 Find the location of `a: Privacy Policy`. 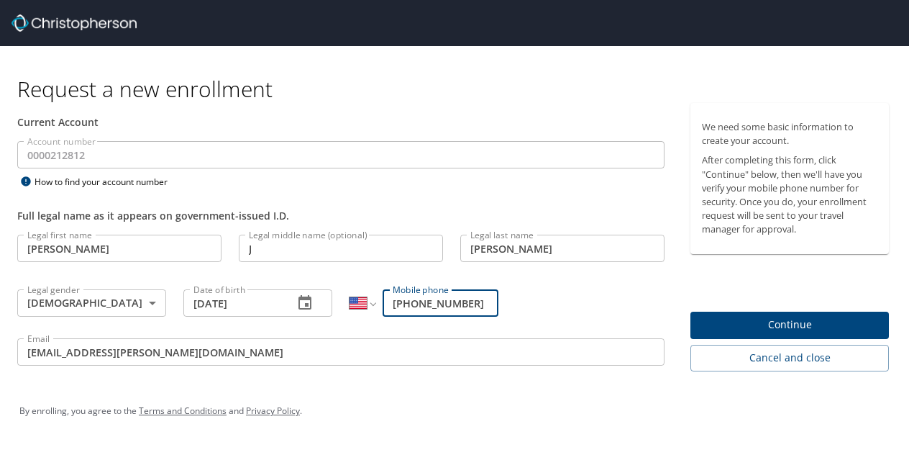

a: Privacy Policy is located at coordinates (273, 410).